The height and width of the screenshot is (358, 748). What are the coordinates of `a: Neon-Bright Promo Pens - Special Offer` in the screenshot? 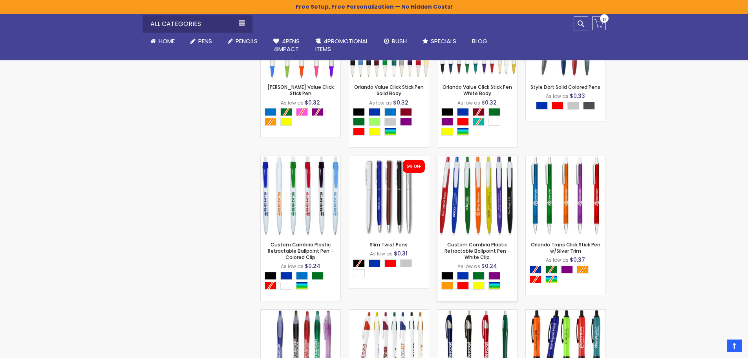 It's located at (565, 312).